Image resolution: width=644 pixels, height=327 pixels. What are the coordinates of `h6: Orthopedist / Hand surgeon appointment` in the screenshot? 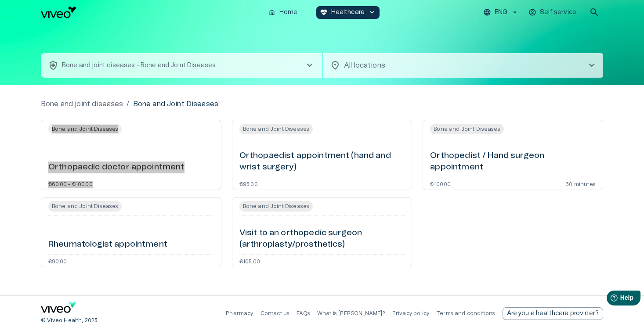 It's located at (512, 161).